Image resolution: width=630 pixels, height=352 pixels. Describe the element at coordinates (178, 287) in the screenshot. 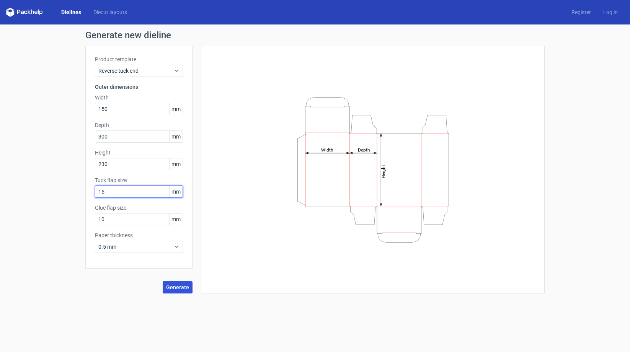

I see `button: Generate` at that location.